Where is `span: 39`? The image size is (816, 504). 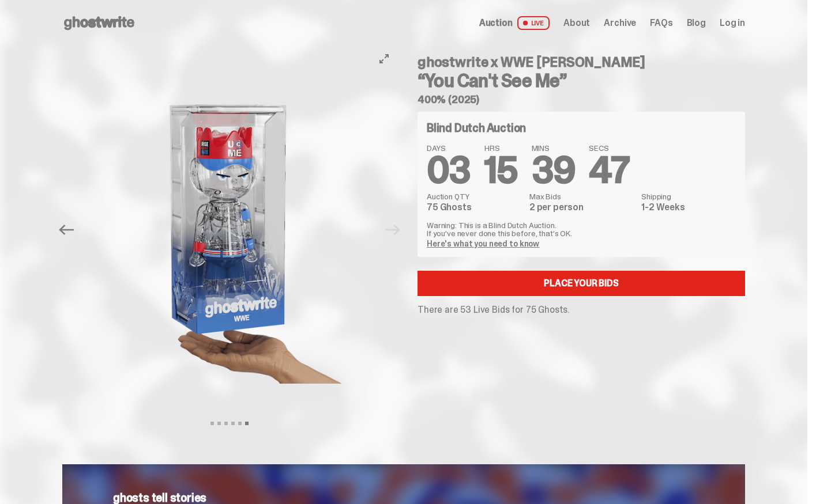 span: 39 is located at coordinates (554, 170).